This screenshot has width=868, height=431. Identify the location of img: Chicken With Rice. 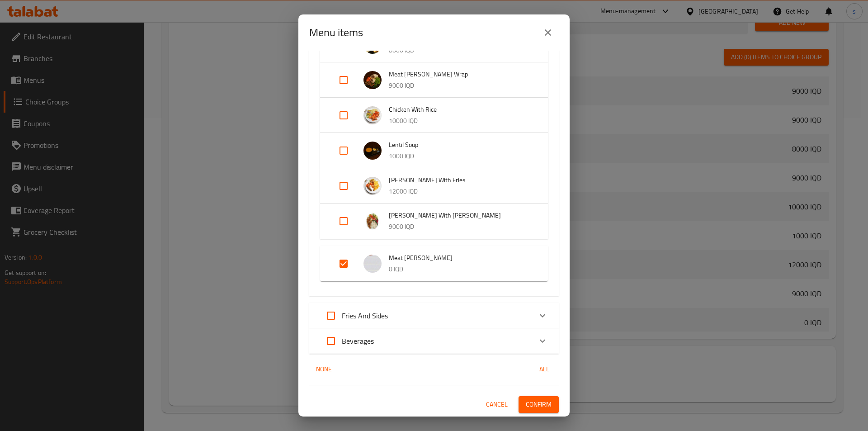
(373, 116).